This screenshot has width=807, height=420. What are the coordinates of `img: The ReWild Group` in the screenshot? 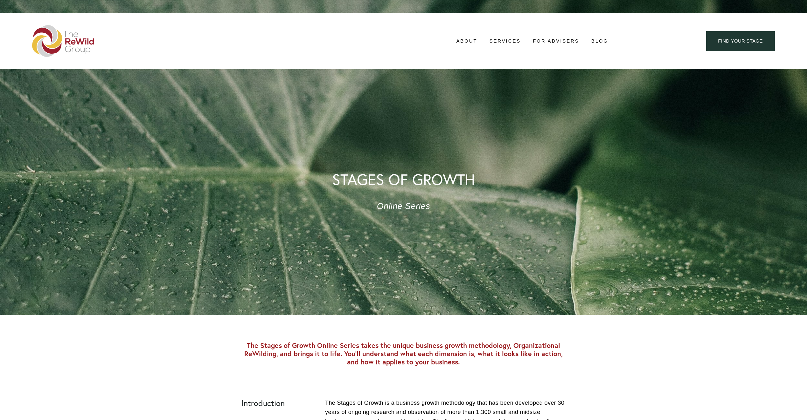 It's located at (63, 41).